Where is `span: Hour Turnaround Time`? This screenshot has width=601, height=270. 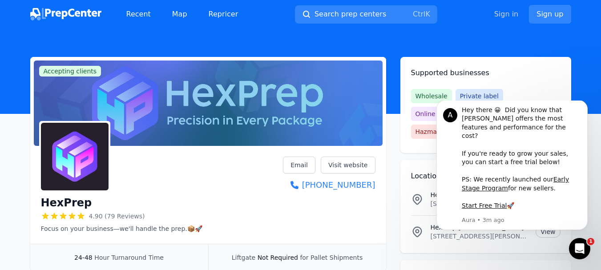 span: Hour Turnaround Time is located at coordinates (129, 258).